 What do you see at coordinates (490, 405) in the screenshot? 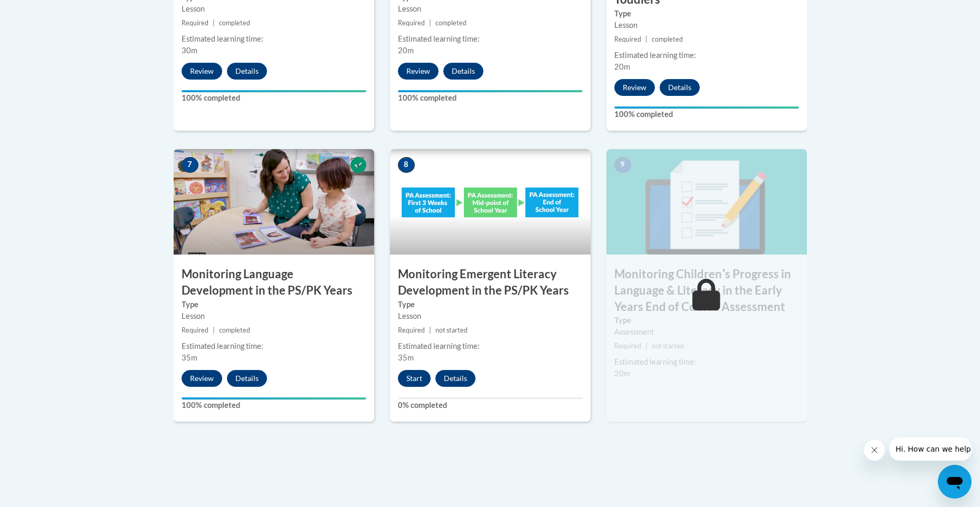
I see `label: 0% completed` at bounding box center [490, 405].